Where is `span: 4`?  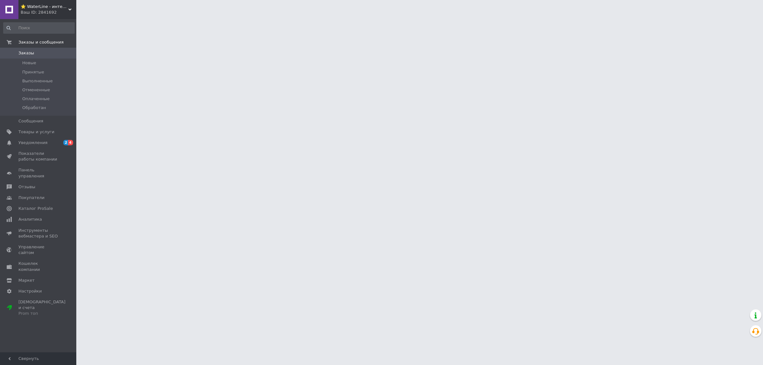
span: 4 is located at coordinates (71, 142).